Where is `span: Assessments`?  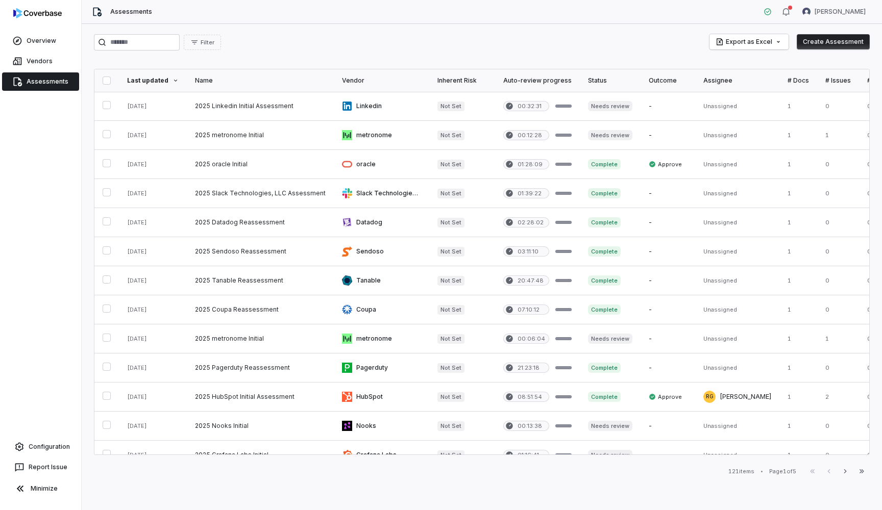
span: Assessments is located at coordinates (131, 12).